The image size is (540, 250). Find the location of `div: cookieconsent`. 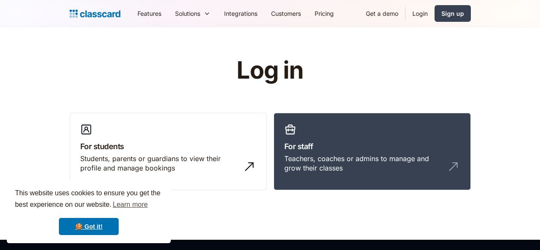

div: cookieconsent is located at coordinates (89, 211).